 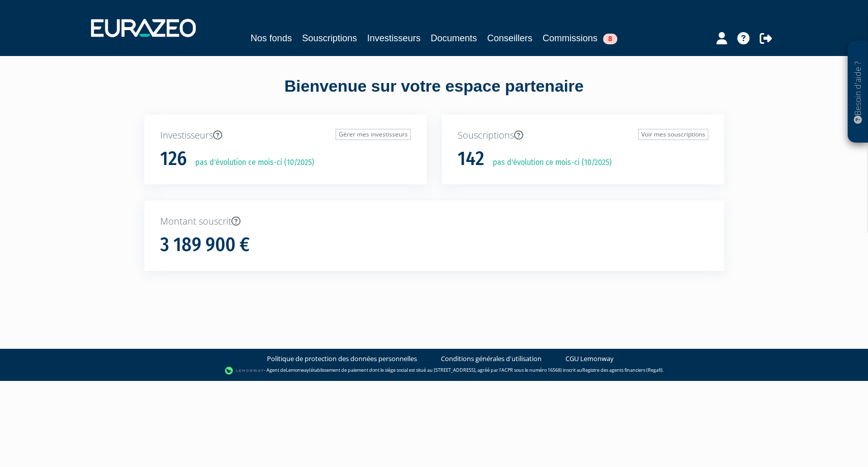 I want to click on span: 8, so click(x=611, y=39).